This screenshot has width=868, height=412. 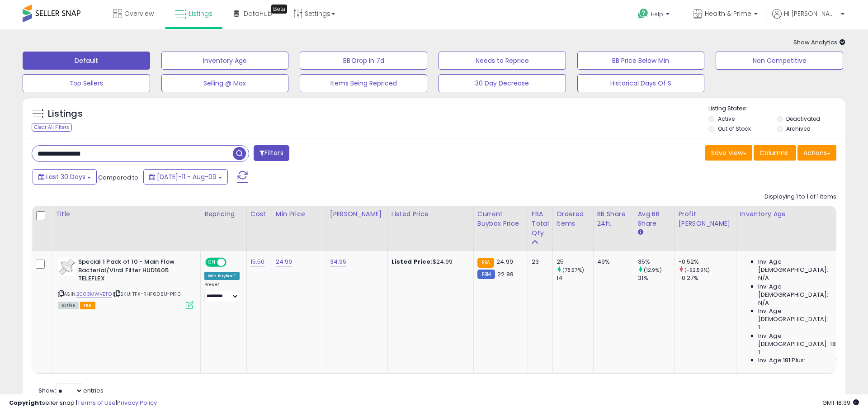 I want to click on span: 21, so click(x=838, y=360).